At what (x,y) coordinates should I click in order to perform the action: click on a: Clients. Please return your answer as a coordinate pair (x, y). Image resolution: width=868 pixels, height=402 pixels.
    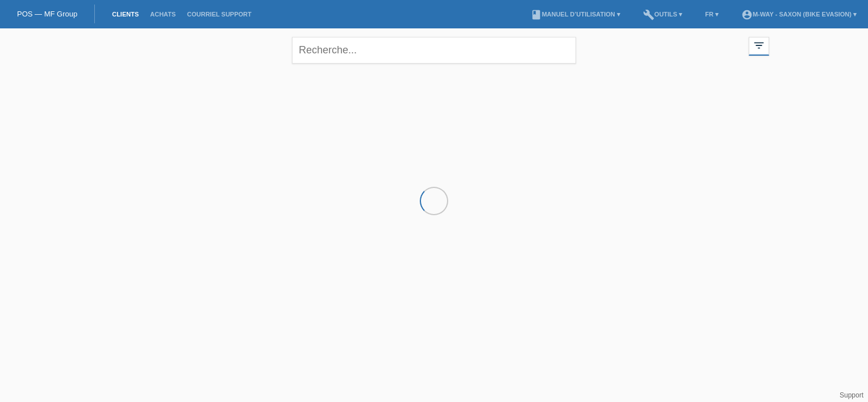
    Looking at the image, I should click on (125, 14).